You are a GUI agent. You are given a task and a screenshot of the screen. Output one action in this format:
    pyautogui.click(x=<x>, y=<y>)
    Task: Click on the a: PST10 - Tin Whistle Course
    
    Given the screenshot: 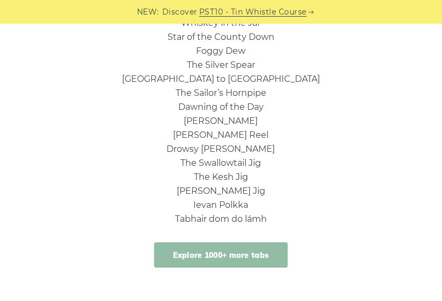 What is the action you would take?
    pyautogui.click(x=253, y=12)
    